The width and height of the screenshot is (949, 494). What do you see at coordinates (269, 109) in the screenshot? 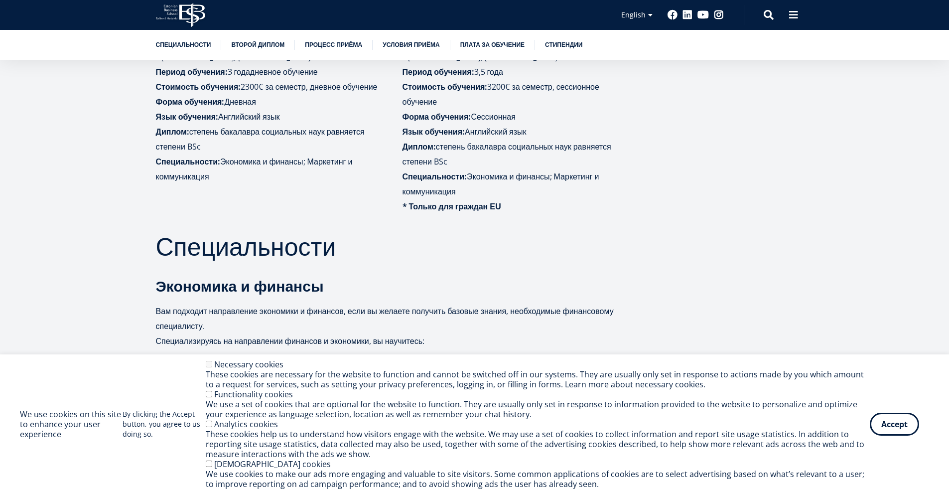
I see `p: 3 годадневное обучение 2300€ за семестр, дневное обучение Дневная Английский язык степень бакалав...` at bounding box center [269, 109].